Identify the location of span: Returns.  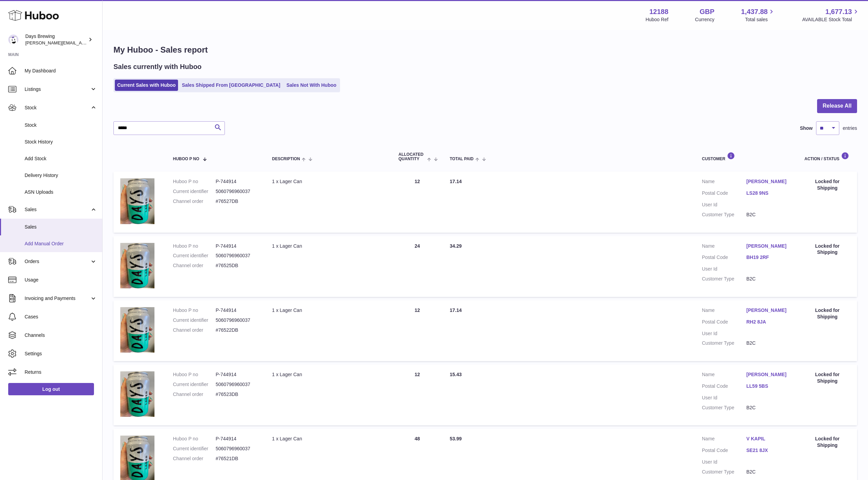
(61, 372).